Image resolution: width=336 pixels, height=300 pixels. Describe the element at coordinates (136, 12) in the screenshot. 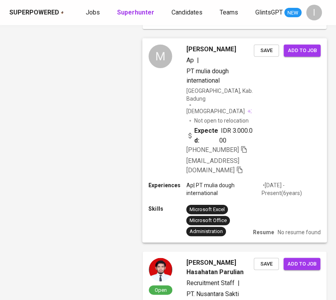

I see `b: Superhunter` at that location.